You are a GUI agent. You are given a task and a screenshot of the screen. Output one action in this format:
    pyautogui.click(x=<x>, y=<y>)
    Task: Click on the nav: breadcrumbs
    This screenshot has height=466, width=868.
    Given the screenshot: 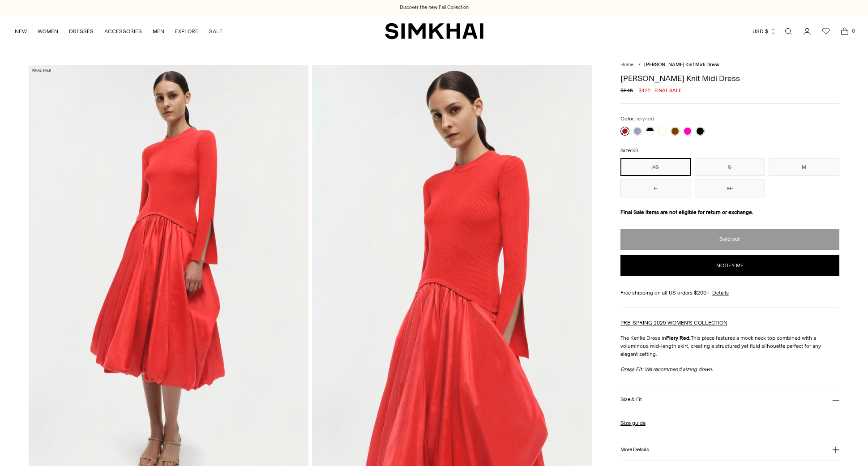 What is the action you would take?
    pyautogui.click(x=730, y=64)
    